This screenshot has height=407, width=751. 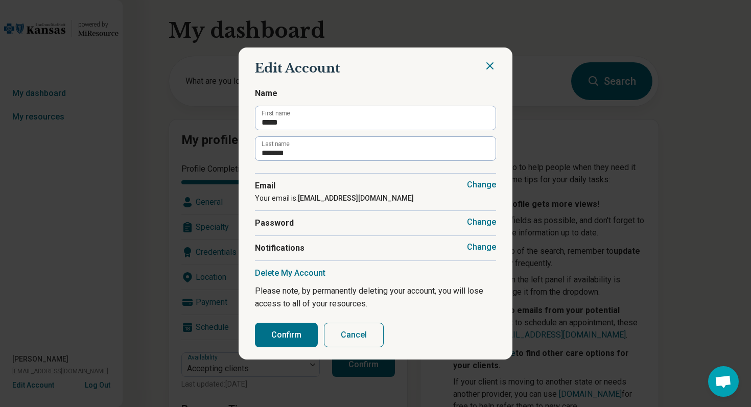 I want to click on button: Delete My Account, so click(x=290, y=273).